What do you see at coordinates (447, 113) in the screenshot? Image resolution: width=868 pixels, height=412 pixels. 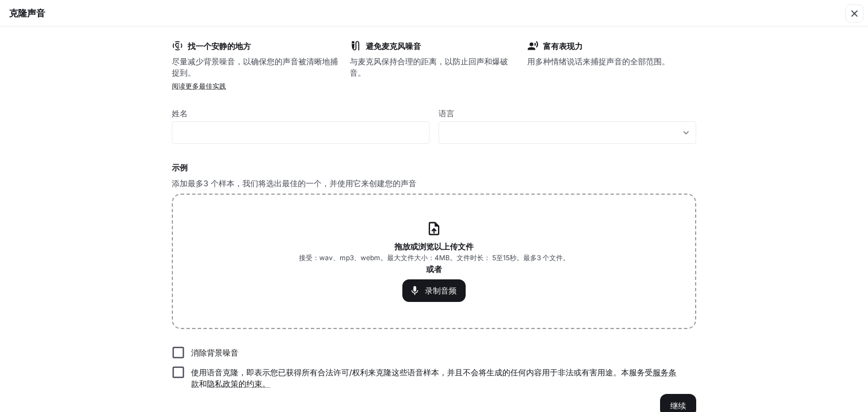 I see `font: 语言` at bounding box center [447, 113].